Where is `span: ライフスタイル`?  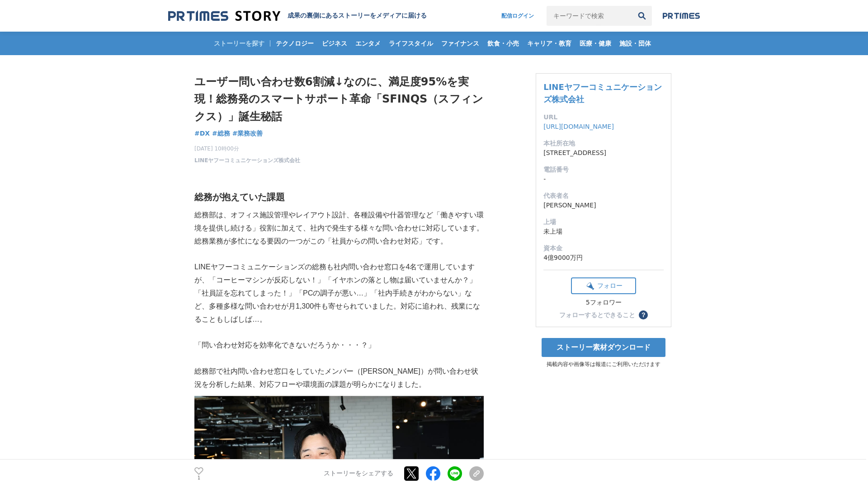 span: ライフスタイル is located at coordinates (411, 44).